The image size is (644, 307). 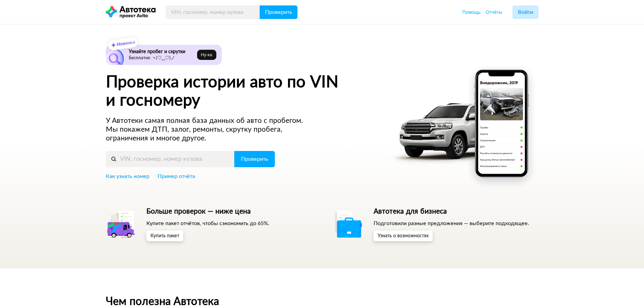 I want to click on p: Бесплатно ヽ(♡‿♡)ノ, so click(x=162, y=58).